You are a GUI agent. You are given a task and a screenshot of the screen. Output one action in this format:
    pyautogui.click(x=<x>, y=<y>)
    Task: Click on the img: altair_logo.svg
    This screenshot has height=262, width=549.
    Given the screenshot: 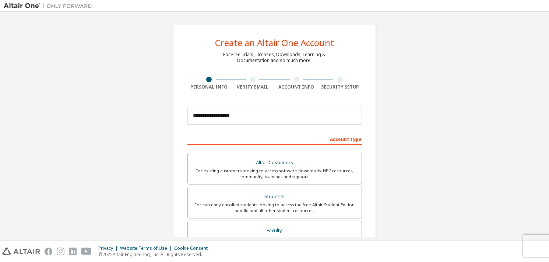 What is the action you would take?
    pyautogui.click(x=21, y=251)
    